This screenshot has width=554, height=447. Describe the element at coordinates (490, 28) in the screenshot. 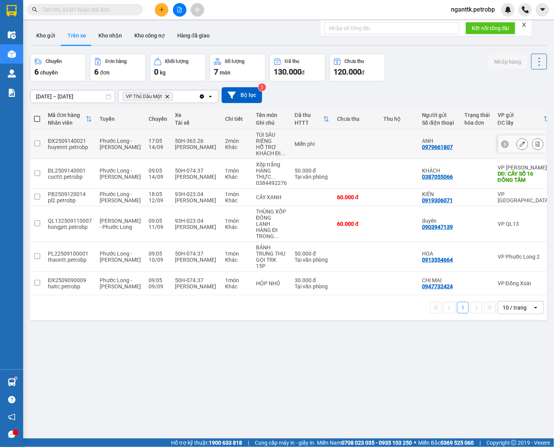

I see `button: Kết nối tổng đài` at that location.